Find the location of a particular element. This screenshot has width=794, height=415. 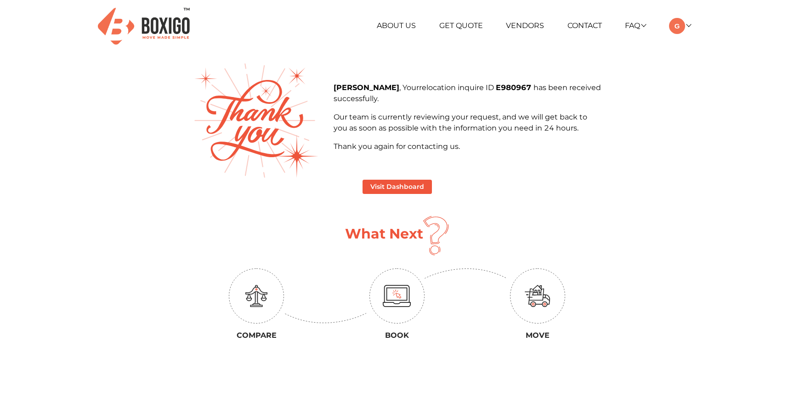

p: Thank you again for contacting us. is located at coordinates (467, 147).